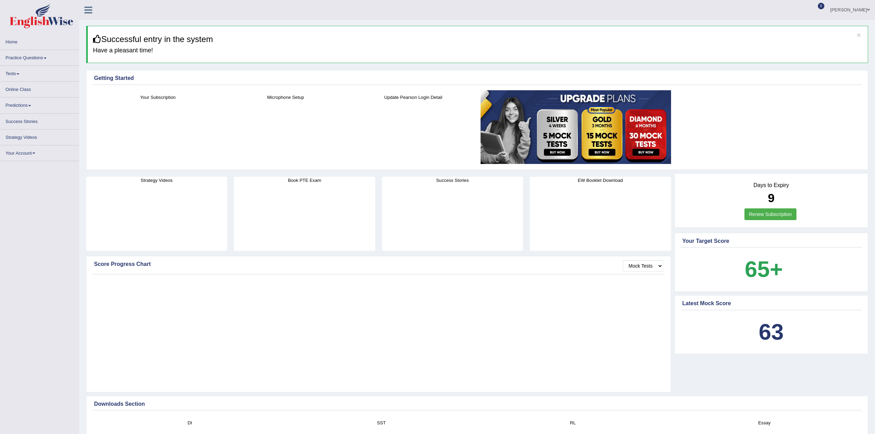 Image resolution: width=875 pixels, height=434 pixels. Describe the element at coordinates (40, 41) in the screenshot. I see `a: Home` at that location.